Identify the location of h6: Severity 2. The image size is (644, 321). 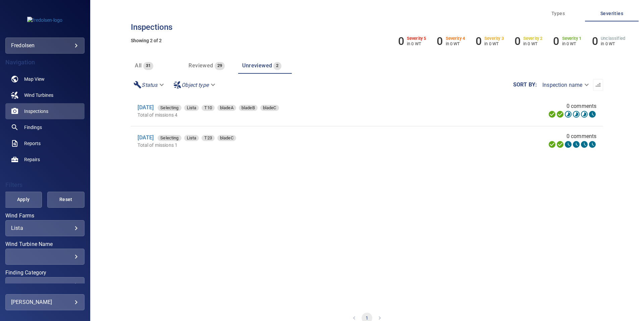
(533, 38).